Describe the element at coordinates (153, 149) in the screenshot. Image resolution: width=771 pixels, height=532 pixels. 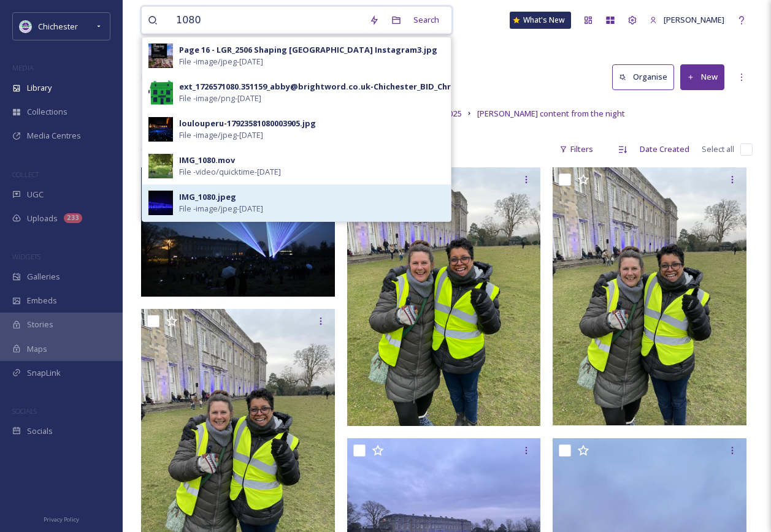
I see `span: 65 file s` at that location.